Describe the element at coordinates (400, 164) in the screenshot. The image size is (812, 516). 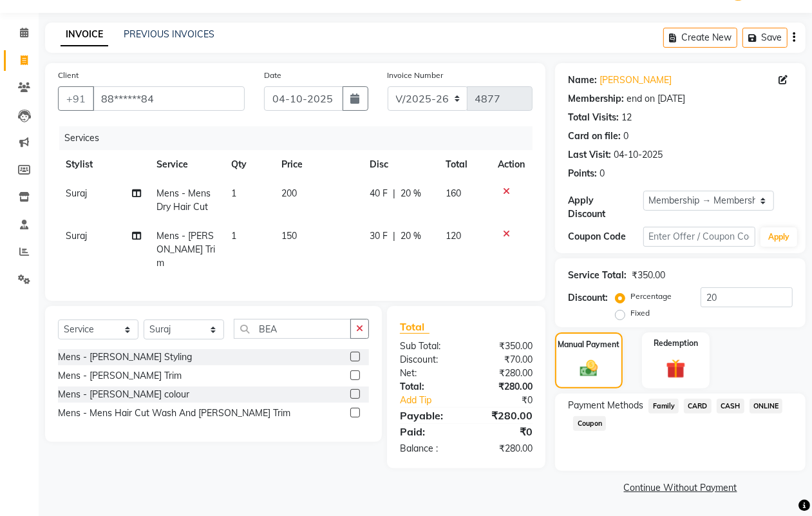
I see `th: Disc` at that location.